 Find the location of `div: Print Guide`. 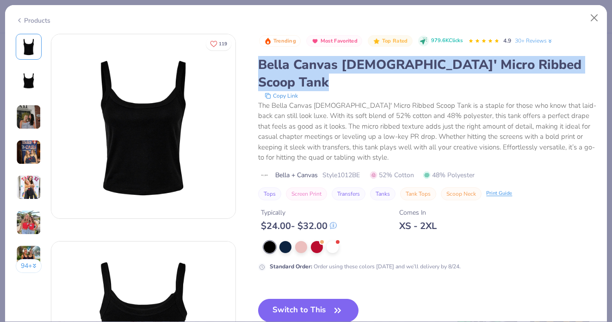

div: Print Guide is located at coordinates (499, 193).